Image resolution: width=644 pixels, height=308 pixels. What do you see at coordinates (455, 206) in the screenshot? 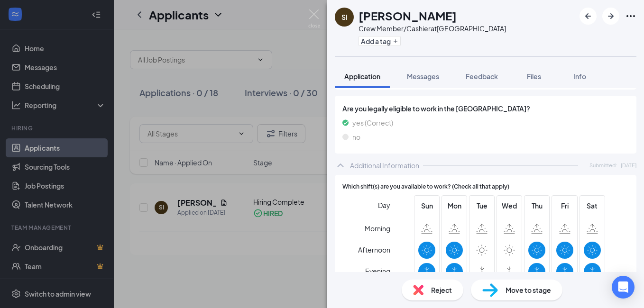
I see `span: Mon` at bounding box center [455, 206].